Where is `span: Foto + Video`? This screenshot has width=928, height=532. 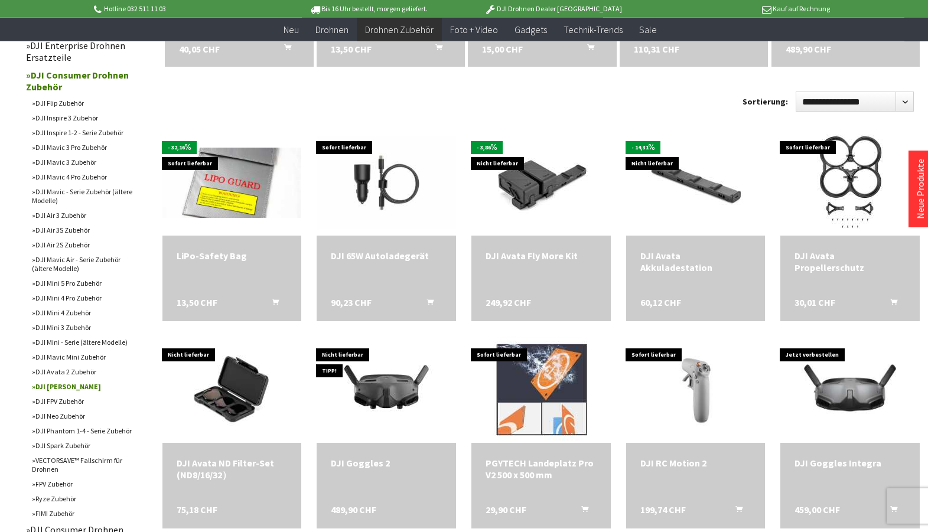
span: Foto + Video is located at coordinates (474, 30).